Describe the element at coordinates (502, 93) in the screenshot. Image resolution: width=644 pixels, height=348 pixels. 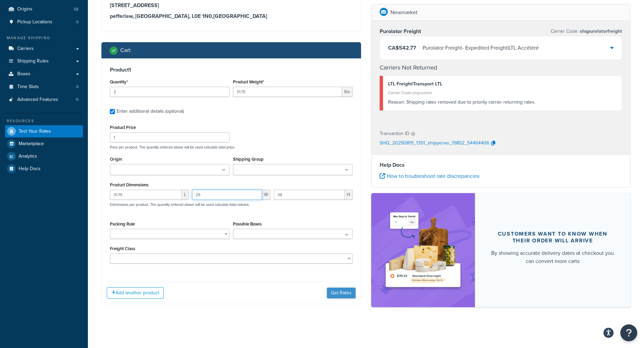
I see `div: Carrier Code: shqcustom` at that location.